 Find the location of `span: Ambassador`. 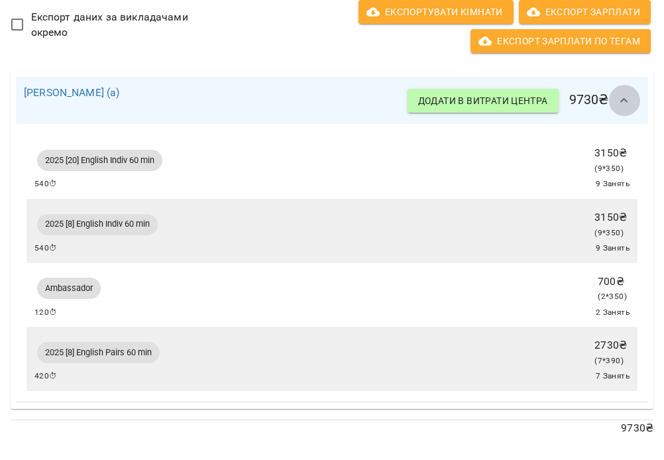

span: Ambassador is located at coordinates (69, 288).